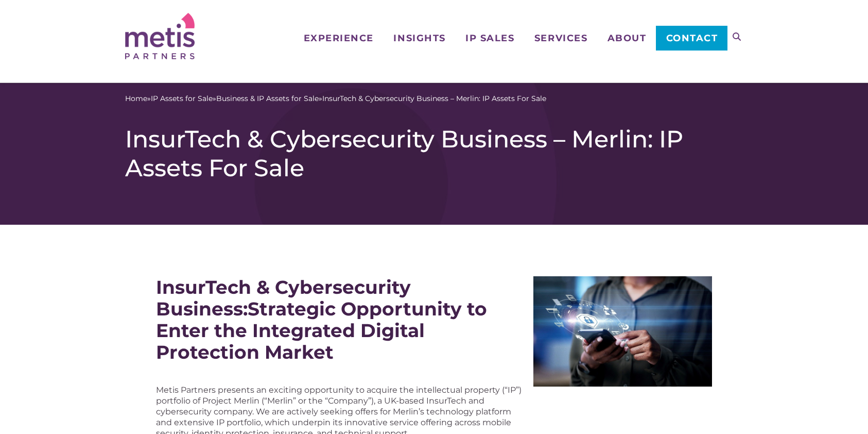 Image resolution: width=868 pixels, height=434 pixels. What do you see at coordinates (692, 38) in the screenshot?
I see `span: Contact` at bounding box center [692, 38].